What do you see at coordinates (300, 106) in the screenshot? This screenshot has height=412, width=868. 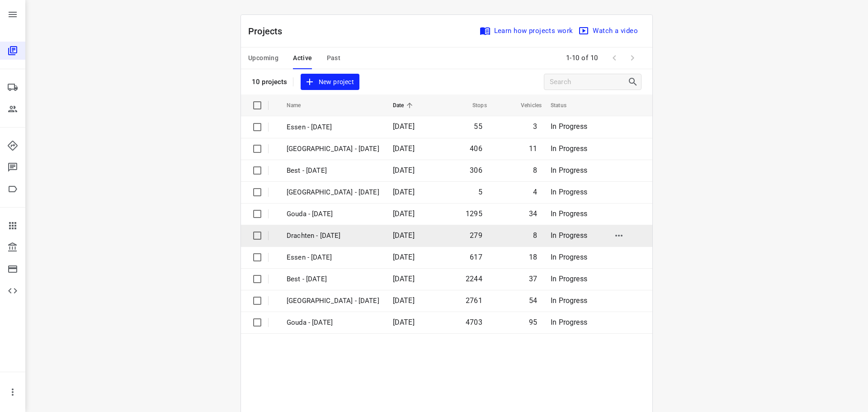 I see `span: Name` at bounding box center [300, 106].